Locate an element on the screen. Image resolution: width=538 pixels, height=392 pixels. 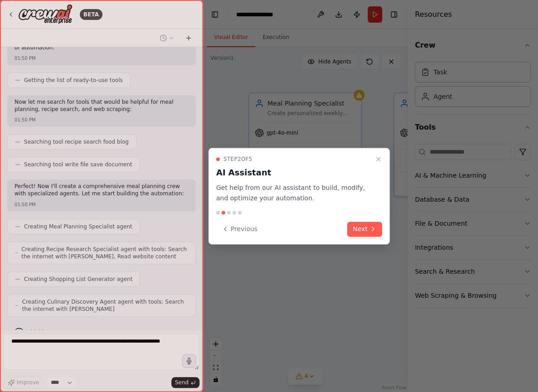
button: Previous is located at coordinates (239, 229).